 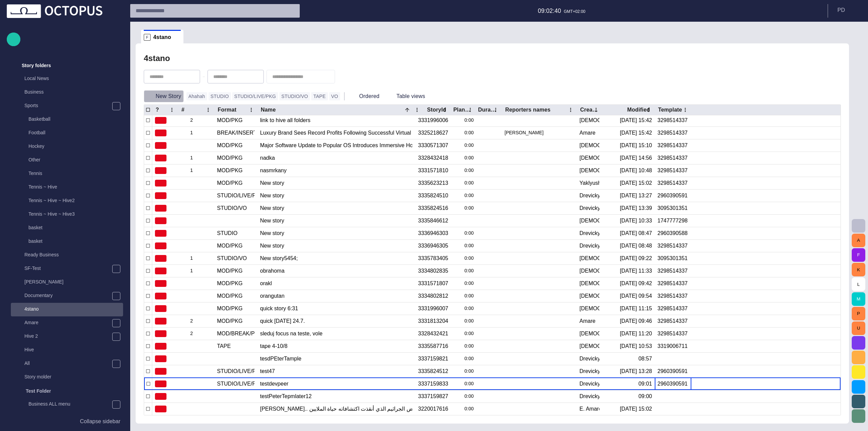 What do you see at coordinates (37, 66) in the screenshot?
I see `p: Story folders` at bounding box center [37, 66].